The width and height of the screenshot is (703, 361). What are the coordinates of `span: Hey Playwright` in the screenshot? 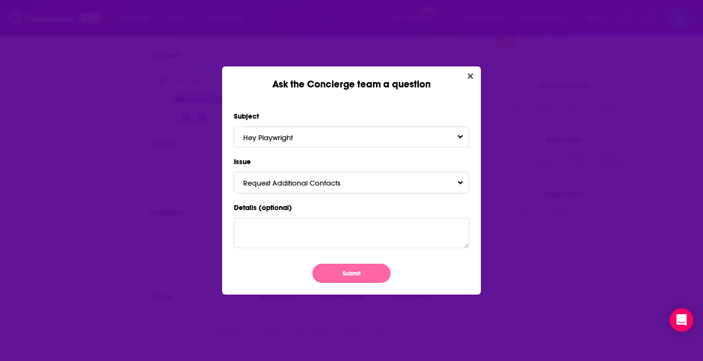 It's located at (278, 137).